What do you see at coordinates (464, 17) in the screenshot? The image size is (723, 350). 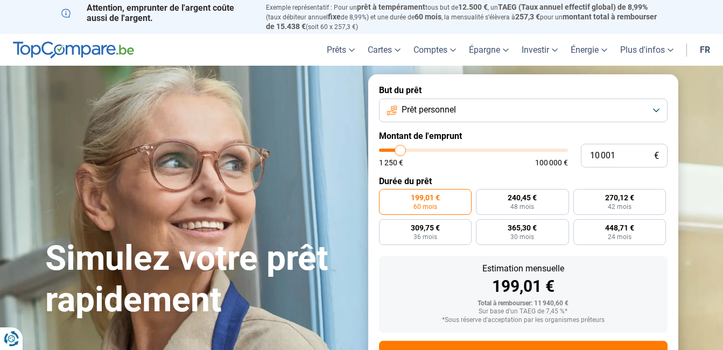 I see `p: Exemple représentatif : Pour un tous but de , un (taux débiteur annuel de 8,99%) et une durée de ...` at bounding box center [464, 17].